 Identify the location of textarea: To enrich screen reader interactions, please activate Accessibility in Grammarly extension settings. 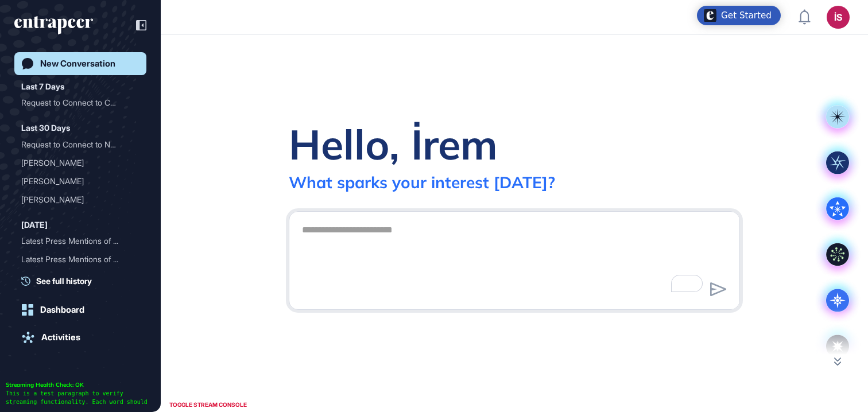
(514, 259).